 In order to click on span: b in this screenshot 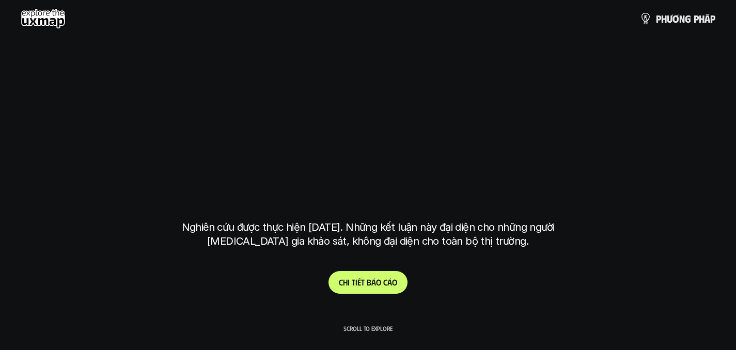, I will do `click(369, 282)`.